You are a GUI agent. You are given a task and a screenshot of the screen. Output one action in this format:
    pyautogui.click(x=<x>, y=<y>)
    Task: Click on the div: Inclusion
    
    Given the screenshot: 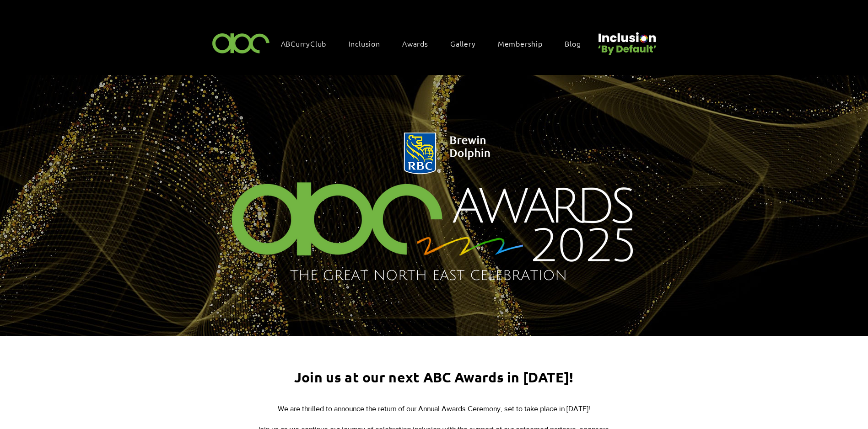 What is the action you would take?
    pyautogui.click(x=369, y=44)
    